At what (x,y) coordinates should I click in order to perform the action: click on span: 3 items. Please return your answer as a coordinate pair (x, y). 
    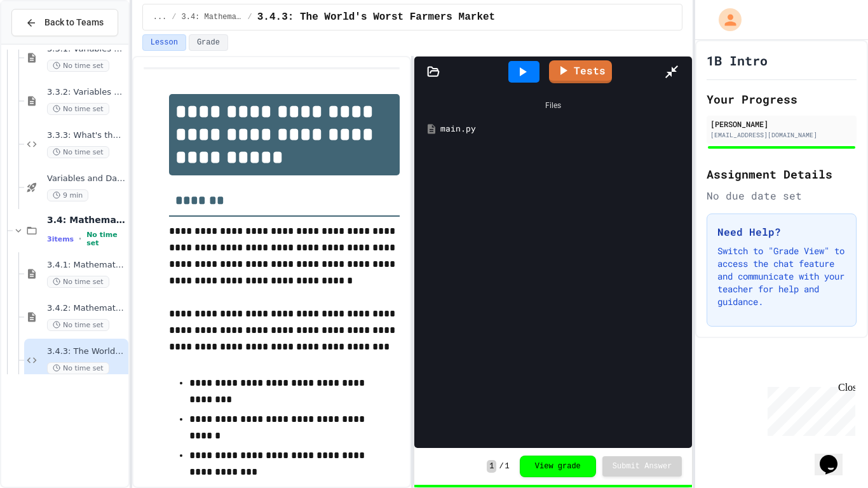
    Looking at the image, I should click on (61, 239).